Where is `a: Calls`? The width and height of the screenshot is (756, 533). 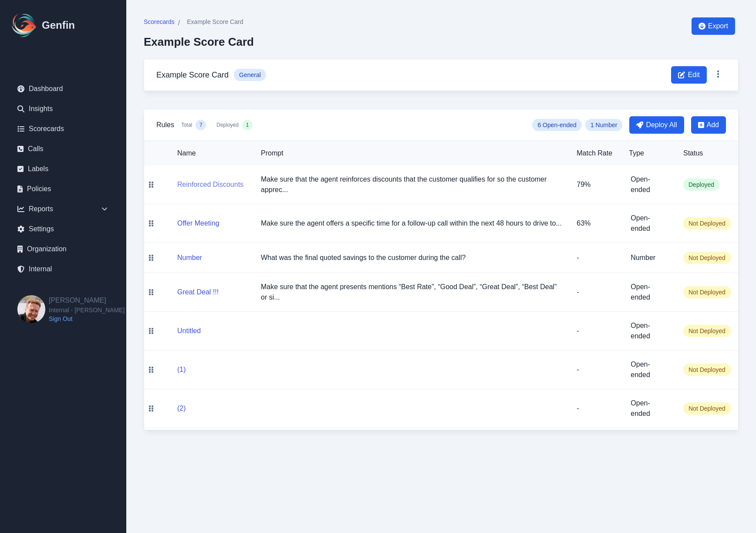
a: Calls is located at coordinates (63, 149).